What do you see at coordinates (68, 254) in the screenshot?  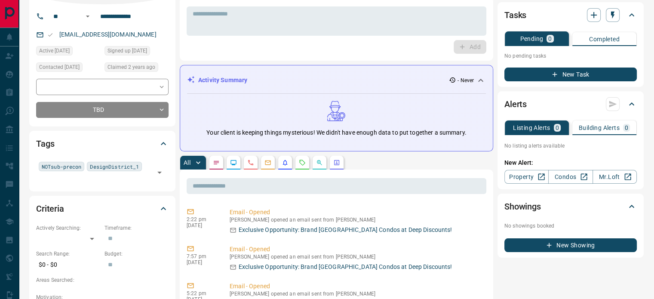 I see `p: Search Range:` at bounding box center [68, 254].